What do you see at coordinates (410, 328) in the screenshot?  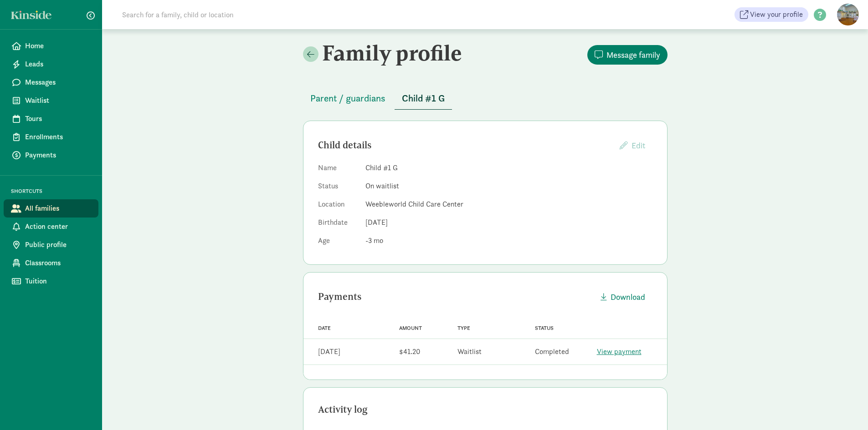 I see `span: Amount` at bounding box center [410, 328].